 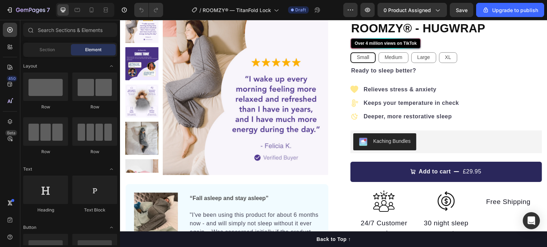 I want to click on span: ROOMZY® — TitanFold Lock, so click(x=237, y=10).